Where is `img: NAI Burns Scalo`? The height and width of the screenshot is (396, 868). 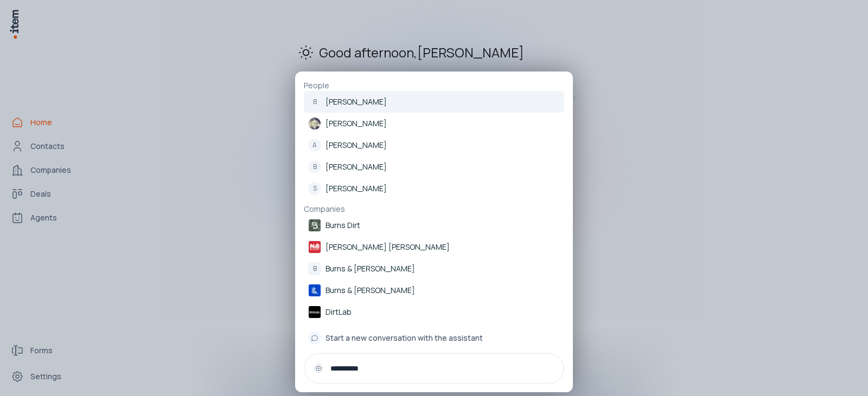
img: NAI Burns Scalo is located at coordinates (315, 247).